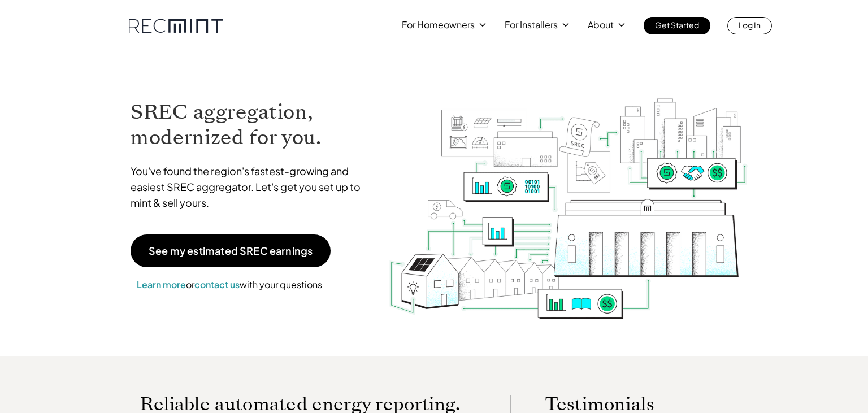  I want to click on p: Testimonials, so click(630, 404).